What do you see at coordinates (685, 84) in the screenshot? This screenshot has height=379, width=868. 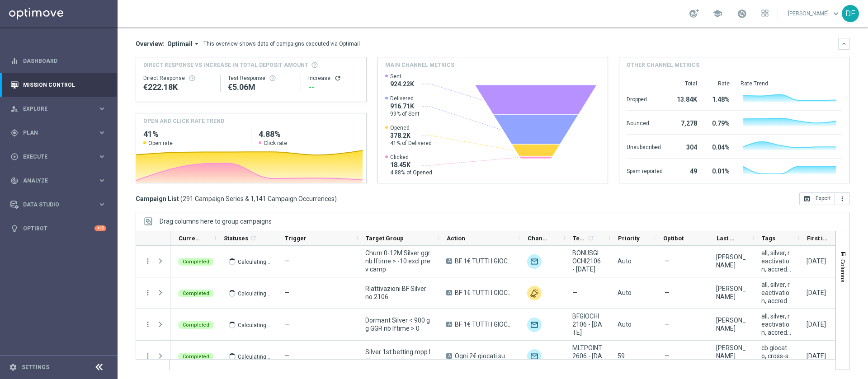 I see `div: Total` at bounding box center [685, 84].